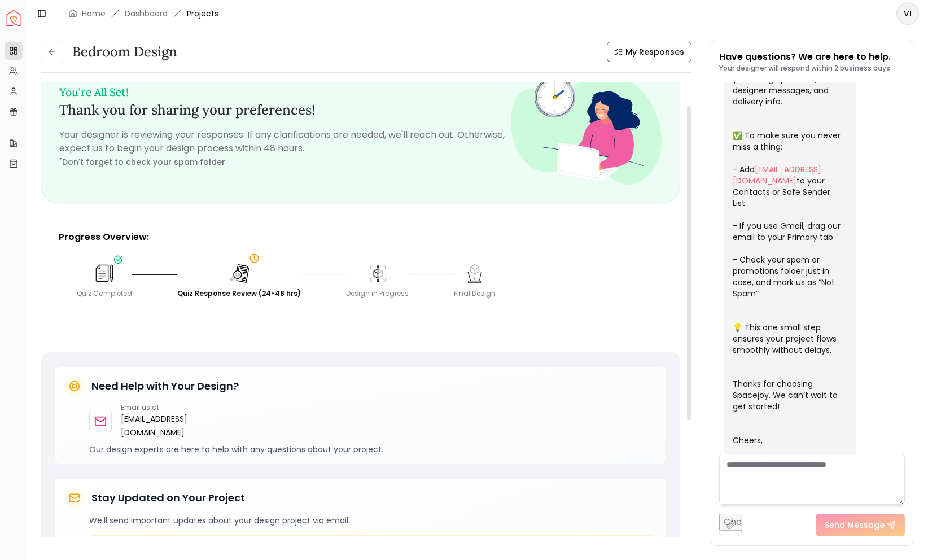 This screenshot has width=928, height=560. What do you see at coordinates (474, 293) in the screenshot?
I see `div: Final Design` at bounding box center [474, 293].